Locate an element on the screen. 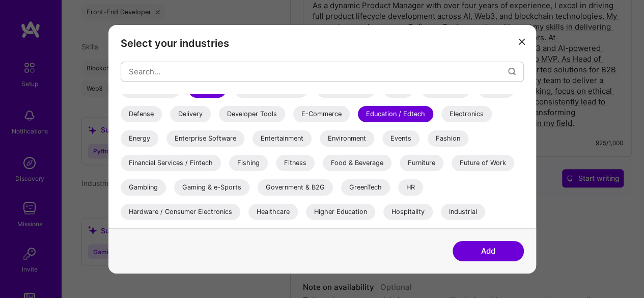  div: Food & Beverage is located at coordinates (357, 162).